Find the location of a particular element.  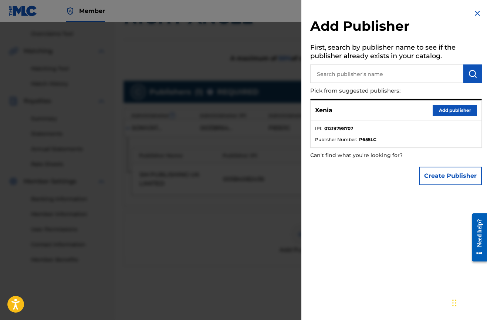

span: Publisher Number : is located at coordinates (336, 140).